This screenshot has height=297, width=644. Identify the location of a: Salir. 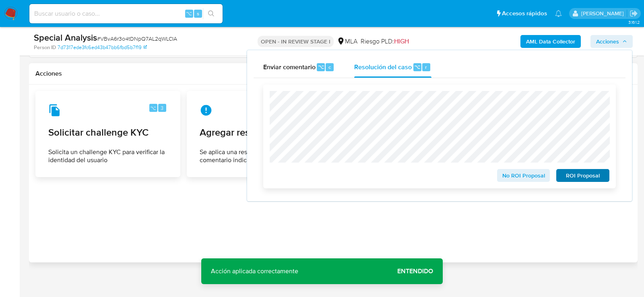
(633, 13).